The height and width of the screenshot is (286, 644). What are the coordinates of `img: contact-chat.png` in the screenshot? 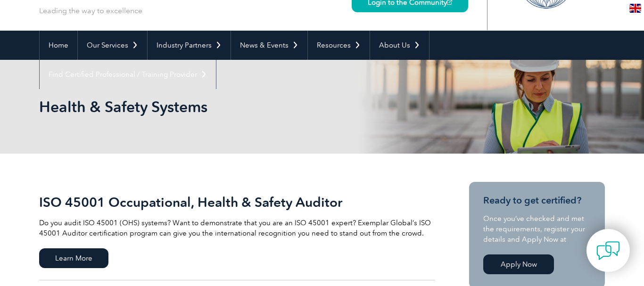 It's located at (608, 251).